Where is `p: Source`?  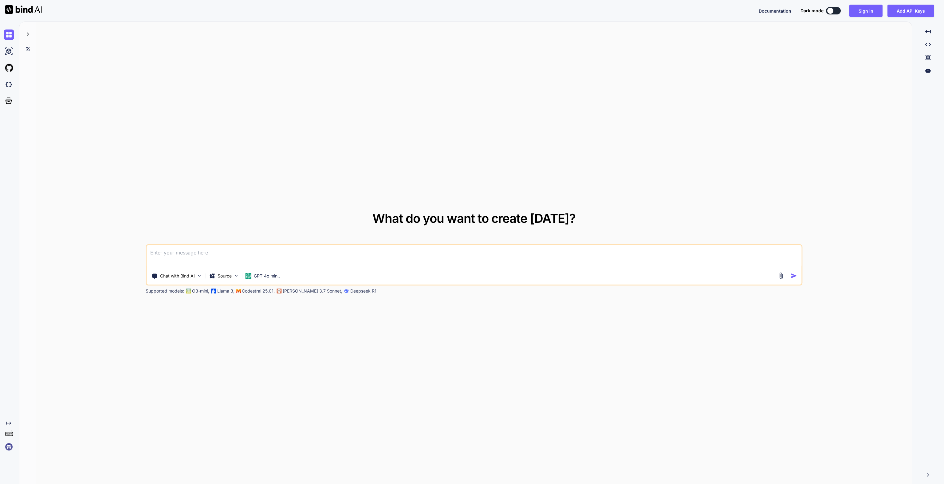 p: Source is located at coordinates (225, 276).